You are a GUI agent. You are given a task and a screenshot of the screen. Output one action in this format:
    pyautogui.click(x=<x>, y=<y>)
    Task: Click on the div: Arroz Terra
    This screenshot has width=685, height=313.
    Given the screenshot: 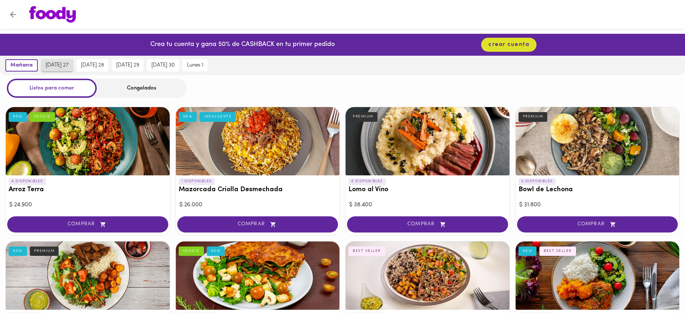 What is the action you would take?
    pyautogui.click(x=88, y=141)
    